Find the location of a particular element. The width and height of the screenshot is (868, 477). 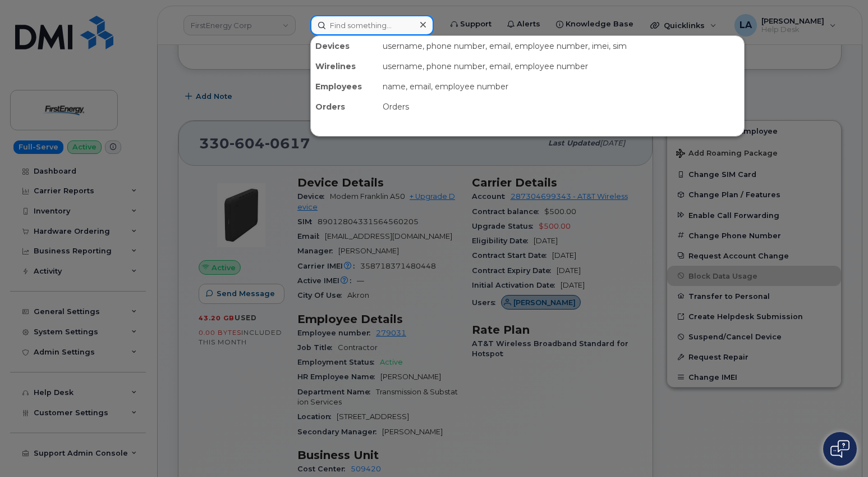

div: Devices is located at coordinates (345, 46).